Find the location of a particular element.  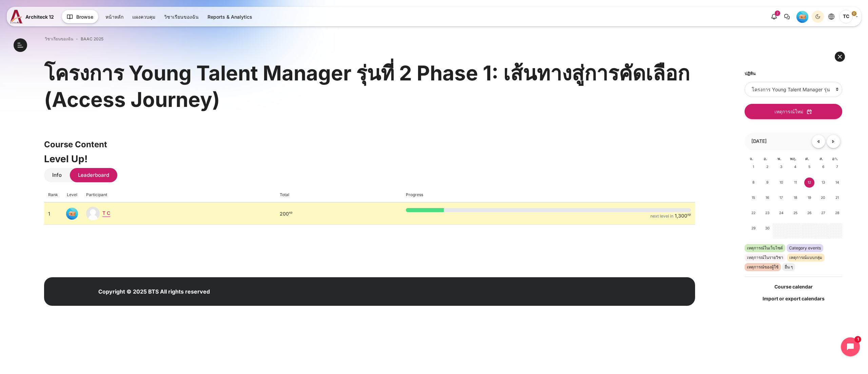

span: 28 is located at coordinates (837, 213).